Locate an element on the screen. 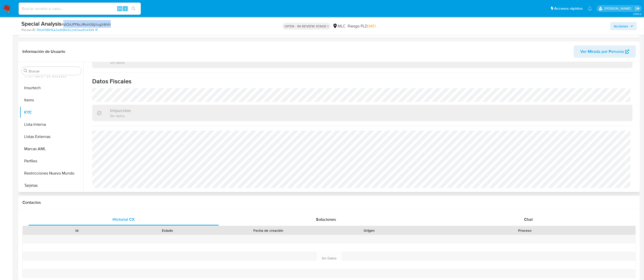 Image resolution: width=644 pixels, height=280 pixels. span: Historial CX is located at coordinates (124, 219).